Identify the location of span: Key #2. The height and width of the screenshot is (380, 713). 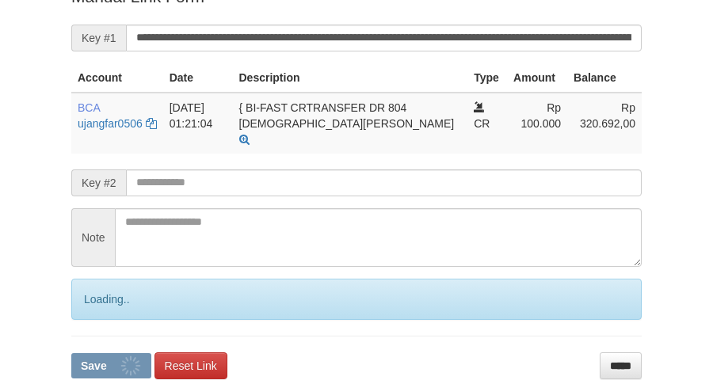
(98, 183).